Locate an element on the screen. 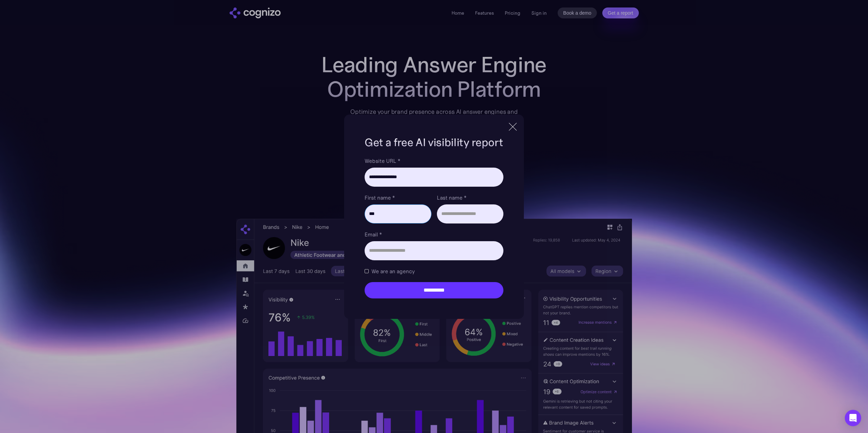 Image resolution: width=868 pixels, height=433 pixels. label: First name * is located at coordinates (398, 197).